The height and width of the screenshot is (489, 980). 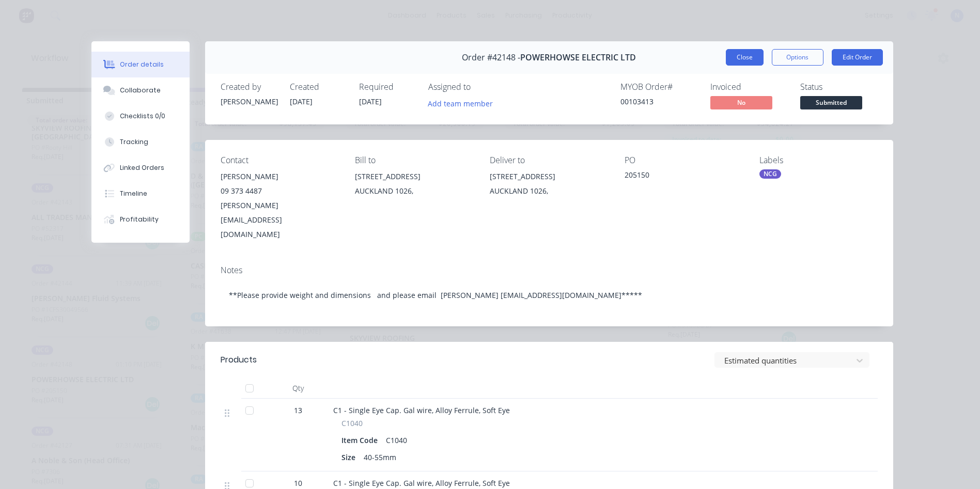 I want to click on div: Profitability, so click(x=139, y=219).